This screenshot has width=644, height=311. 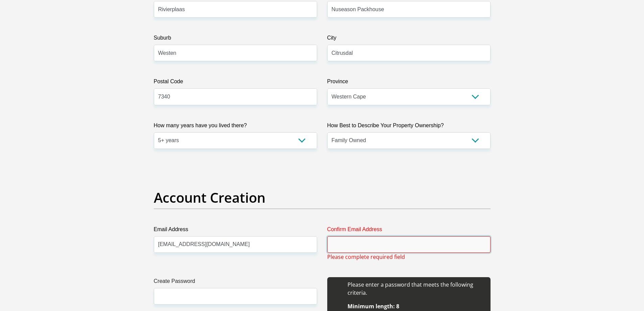 What do you see at coordinates (416, 289) in the screenshot?
I see `li: Please enter a password that meets the following criteria.` at bounding box center [416, 289].